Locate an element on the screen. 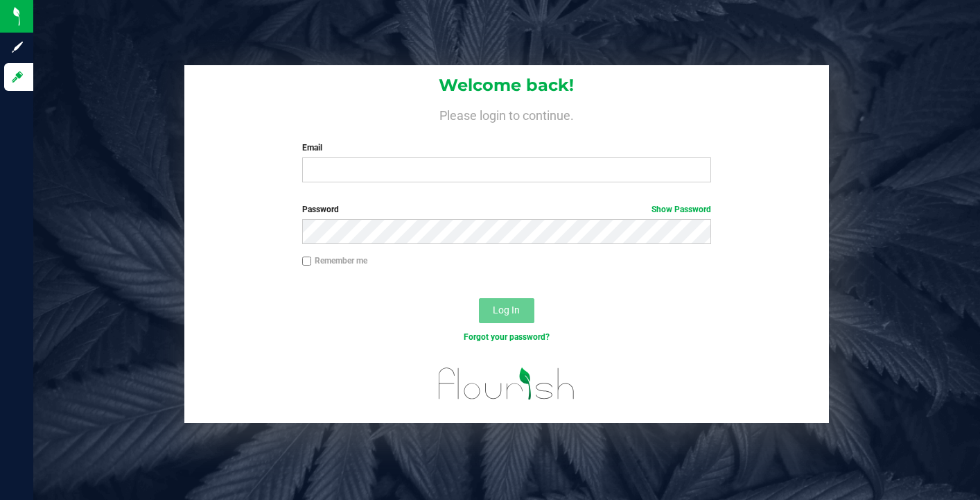 This screenshot has width=980, height=500. inline-svg: Log in is located at coordinates (17, 77).